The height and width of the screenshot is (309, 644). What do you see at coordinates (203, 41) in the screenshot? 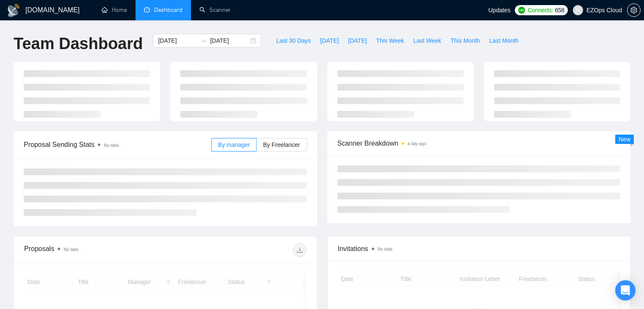
I see `span: swap-right` at bounding box center [203, 41].